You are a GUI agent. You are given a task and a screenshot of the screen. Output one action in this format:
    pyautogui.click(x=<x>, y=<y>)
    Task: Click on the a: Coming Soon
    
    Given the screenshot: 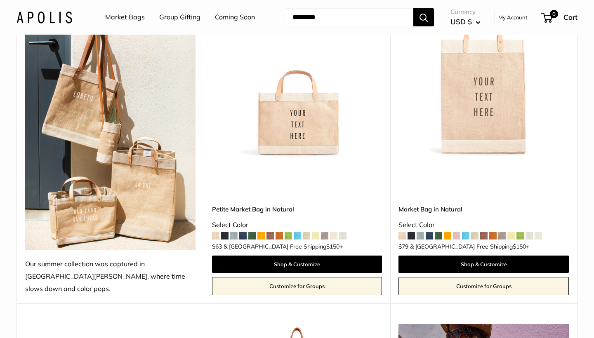 What is the action you would take?
    pyautogui.click(x=235, y=17)
    